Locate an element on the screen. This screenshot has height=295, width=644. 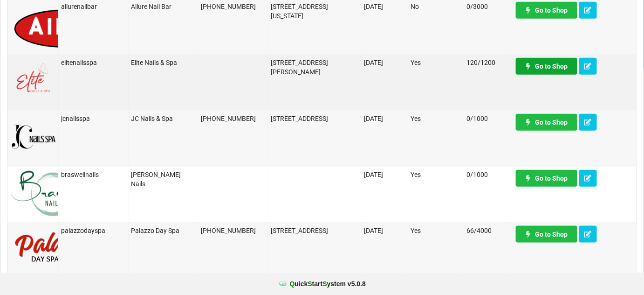
img: PalazzoDaySpaNails-Logo.png is located at coordinates (57, 249).